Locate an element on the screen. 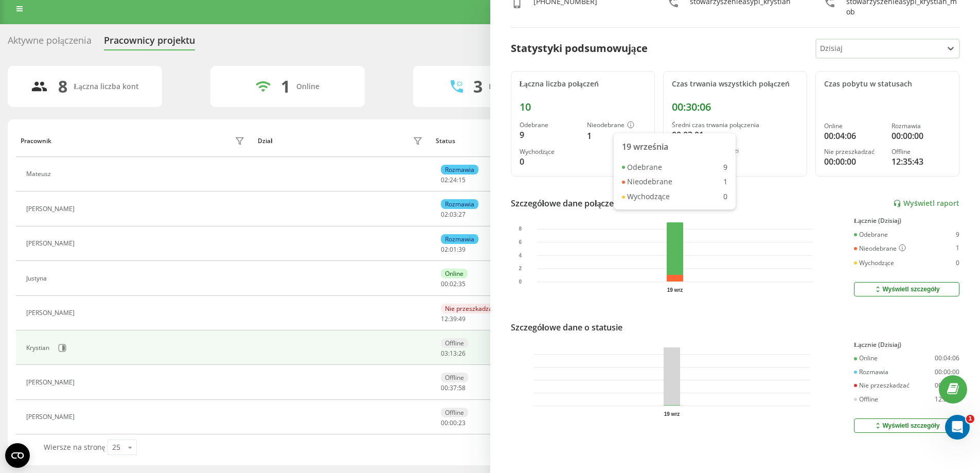 The image size is (980, 473). div: Szczegółowe dane o statusie is located at coordinates (566, 328).